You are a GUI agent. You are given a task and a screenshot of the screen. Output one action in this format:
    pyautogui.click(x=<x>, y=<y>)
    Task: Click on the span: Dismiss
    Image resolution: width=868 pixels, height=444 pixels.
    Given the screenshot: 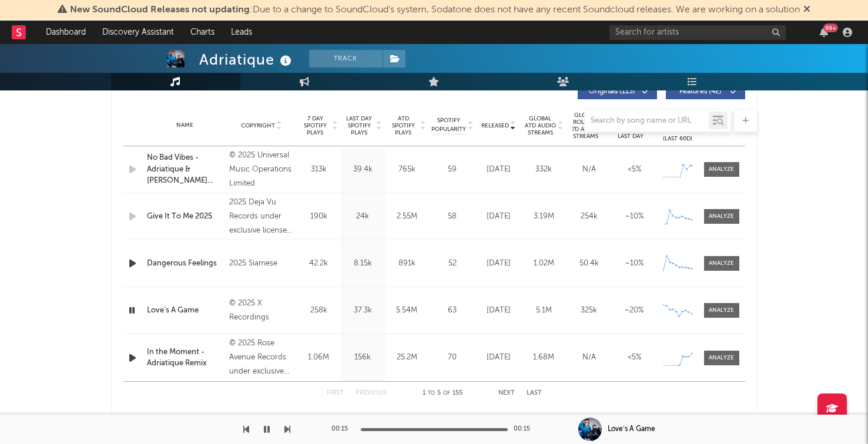 What is the action you would take?
    pyautogui.click(x=807, y=10)
    